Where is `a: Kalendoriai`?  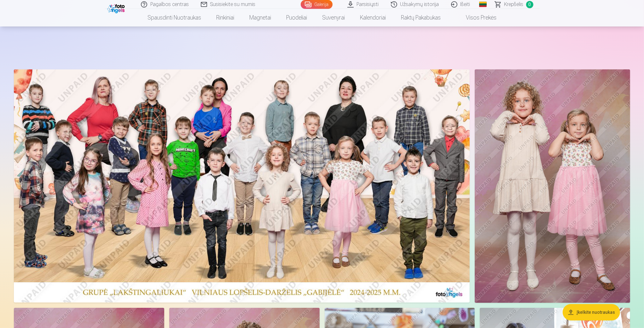 a: Kalendoriai is located at coordinates (373, 17).